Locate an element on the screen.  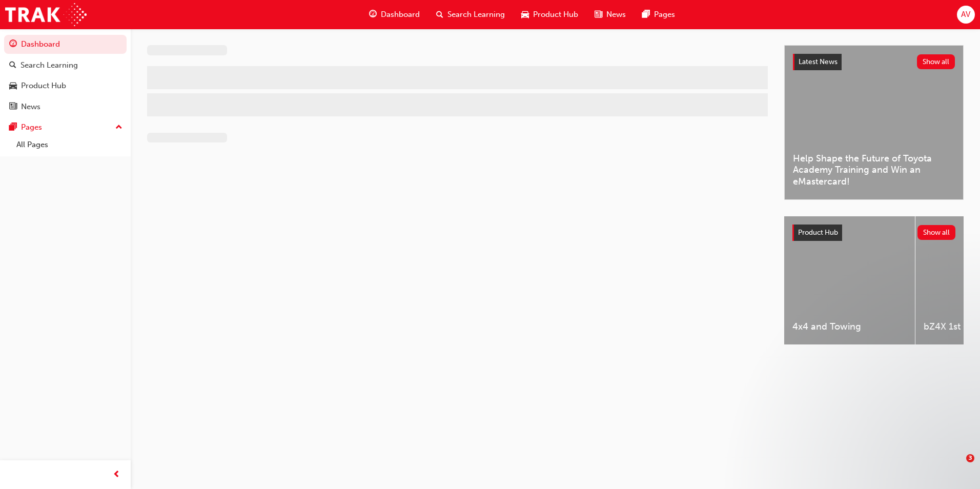
a: 4x4 and Towing is located at coordinates (849, 281).